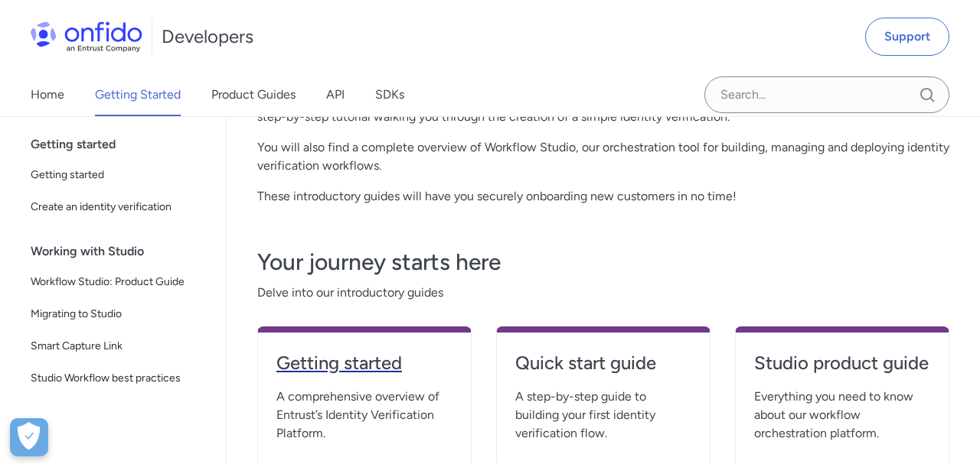 The image size is (980, 464). What do you see at coordinates (827, 95) in the screenshot?
I see `input: Onfido search input field` at bounding box center [827, 95].